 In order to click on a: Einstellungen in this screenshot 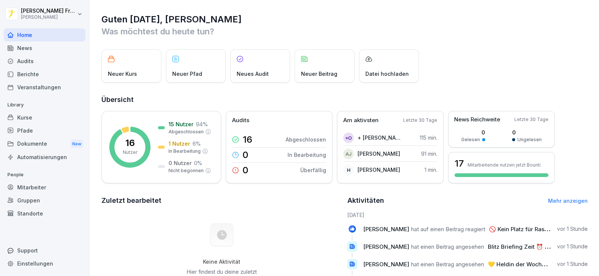, I will do `click(45, 264)`.